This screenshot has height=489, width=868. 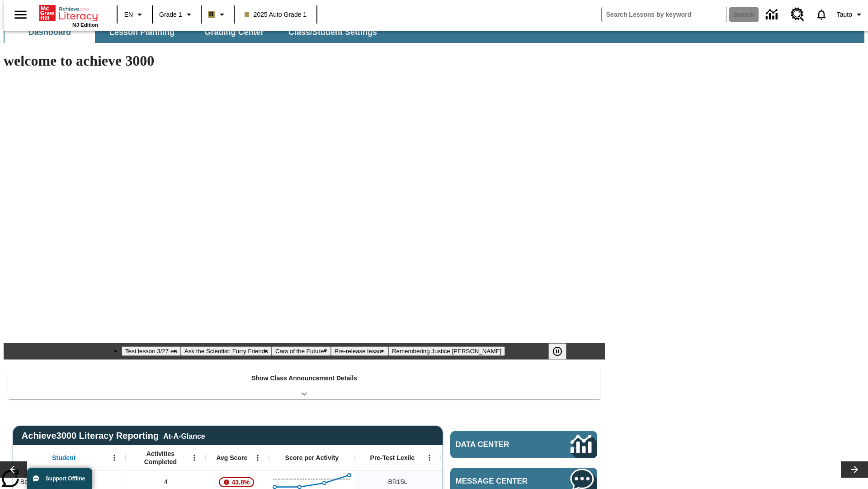 What do you see at coordinates (226, 350) in the screenshot?
I see `button: Slide 2 Ask the Scientist: Furry Friends` at bounding box center [226, 350].